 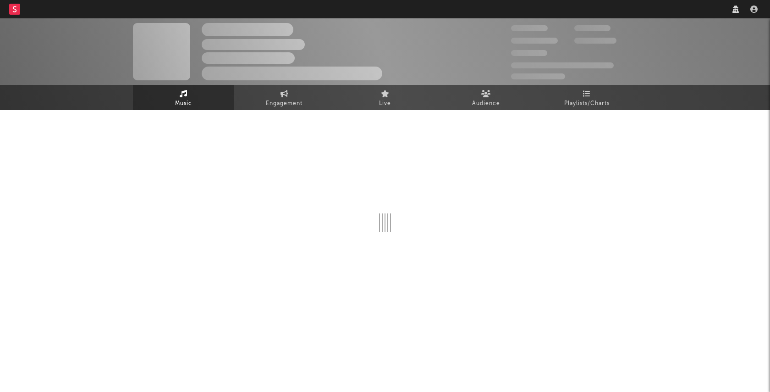 I want to click on a: Live, so click(x=385, y=97).